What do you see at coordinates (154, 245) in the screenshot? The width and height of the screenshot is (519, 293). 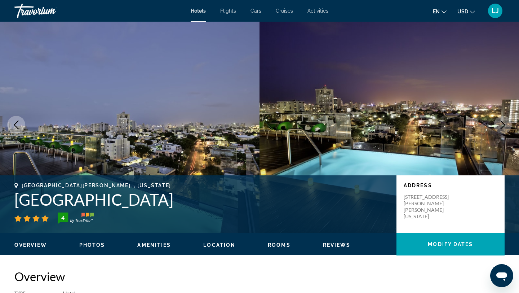 I see `span: Amenities` at bounding box center [154, 245].